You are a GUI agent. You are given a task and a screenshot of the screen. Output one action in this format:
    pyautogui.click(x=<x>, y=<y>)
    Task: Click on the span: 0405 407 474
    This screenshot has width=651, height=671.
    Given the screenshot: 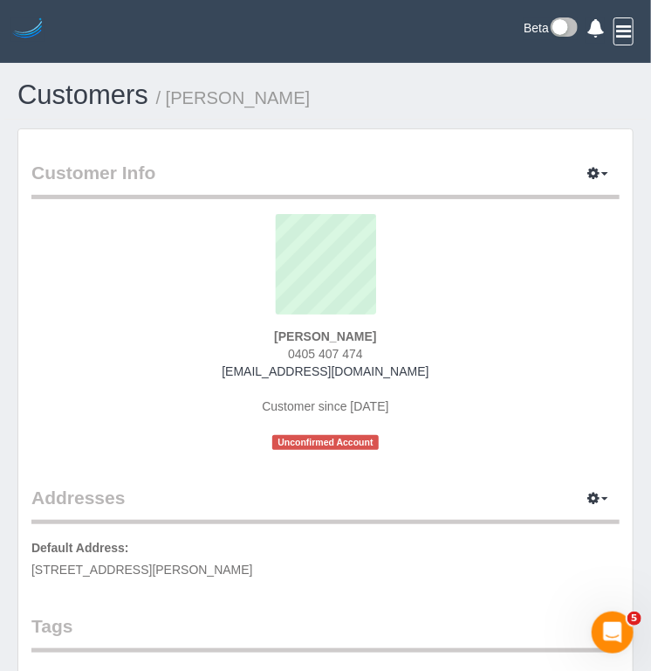 What is the action you would take?
    pyautogui.click(x=326, y=354)
    